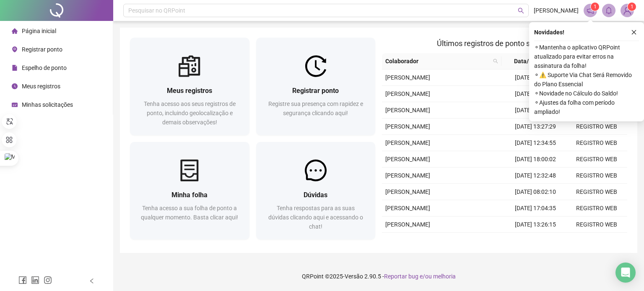 This screenshot has width=644, height=291. What do you see at coordinates (586, 80) in the screenshot?
I see `span: ⚬ ⚠️ Suporte Via Chat Será Removido do Plano Essencial` at bounding box center [586, 80].